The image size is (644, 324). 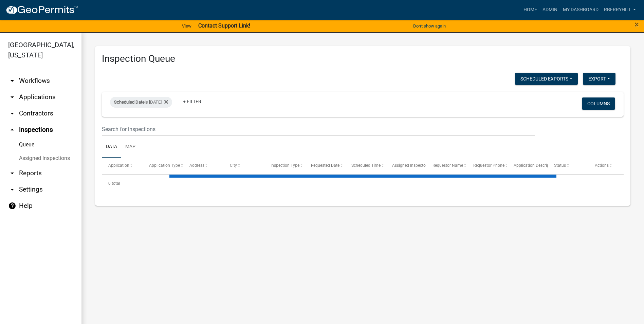 What do you see at coordinates (487, 166) in the screenshot?
I see `datatable-header-cell: Requestor Phone` at bounding box center [487, 166].